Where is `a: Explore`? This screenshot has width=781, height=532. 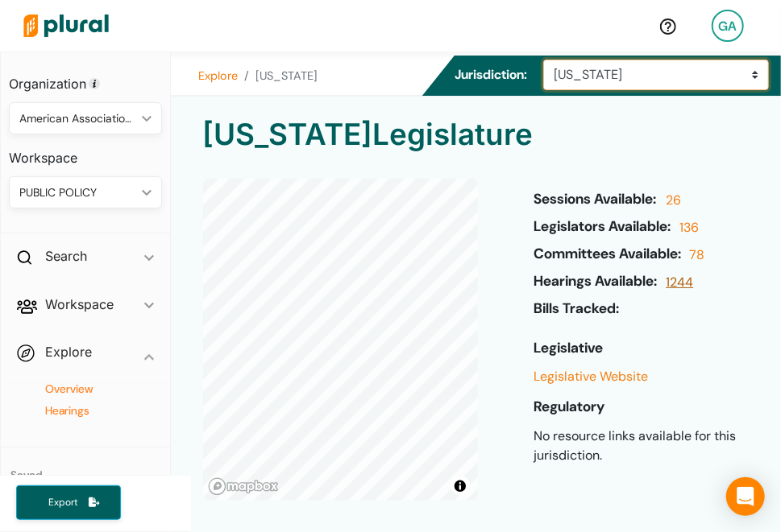 a: Explore is located at coordinates (218, 77).